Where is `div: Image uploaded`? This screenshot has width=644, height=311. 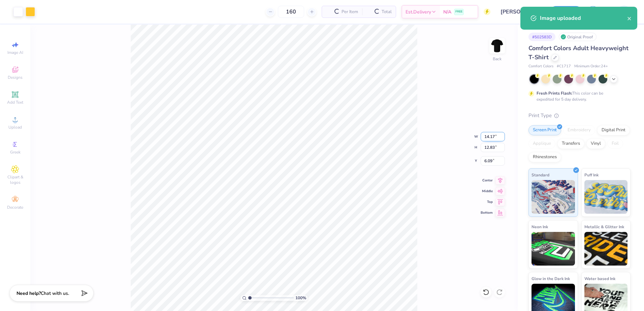 div: Image uploaded is located at coordinates (583, 18).